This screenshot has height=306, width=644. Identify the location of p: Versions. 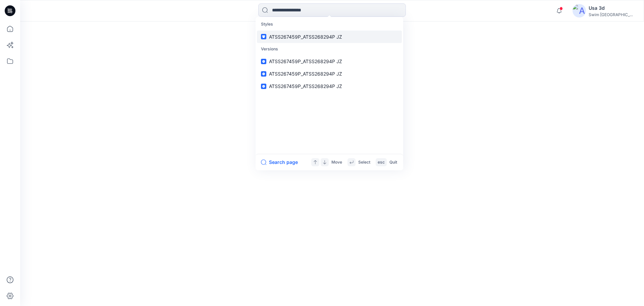
(330, 49).